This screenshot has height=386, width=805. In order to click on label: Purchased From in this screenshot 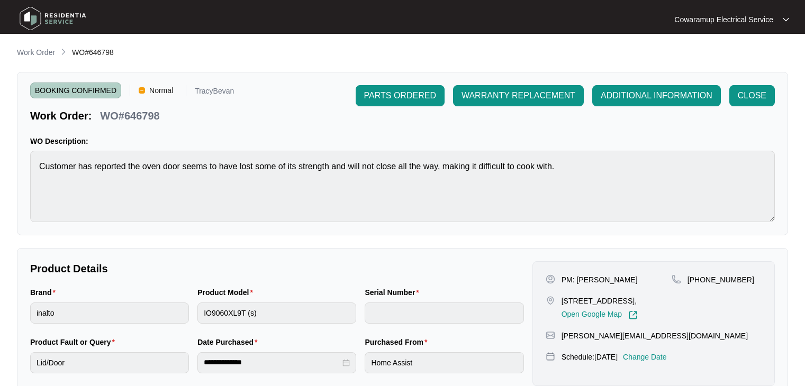, I will do `click(398, 342)`.